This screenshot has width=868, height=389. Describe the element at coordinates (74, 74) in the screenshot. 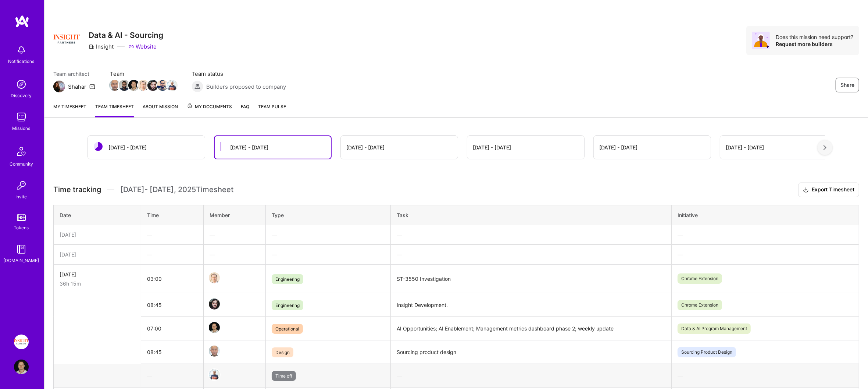

I see `span: Team architect` at that location.